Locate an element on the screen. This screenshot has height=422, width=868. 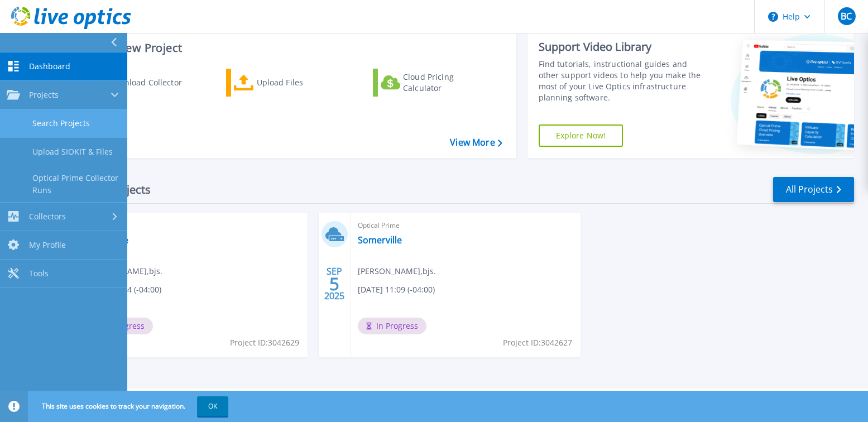
span: Collectors is located at coordinates (47, 217).